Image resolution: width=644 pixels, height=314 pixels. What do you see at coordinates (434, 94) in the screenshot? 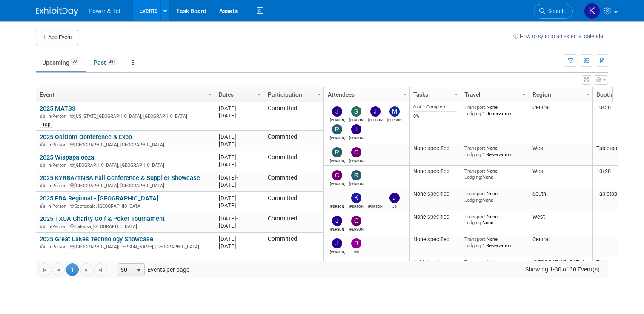
I see `a: Tasks` at bounding box center [434, 94].